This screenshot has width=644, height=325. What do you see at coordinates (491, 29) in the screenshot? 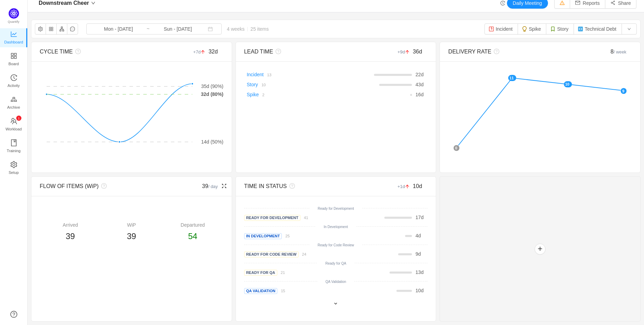
I see `img: 10304` at bounding box center [491, 29].